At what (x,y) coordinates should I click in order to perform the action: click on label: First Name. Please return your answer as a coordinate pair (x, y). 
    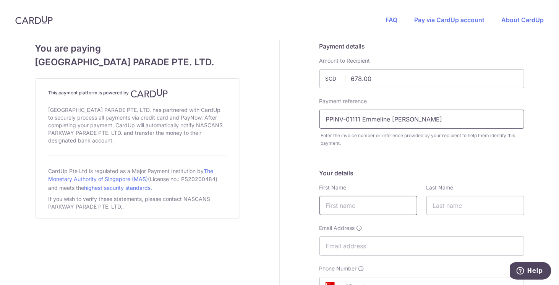
    Looking at the image, I should click on (333, 188).